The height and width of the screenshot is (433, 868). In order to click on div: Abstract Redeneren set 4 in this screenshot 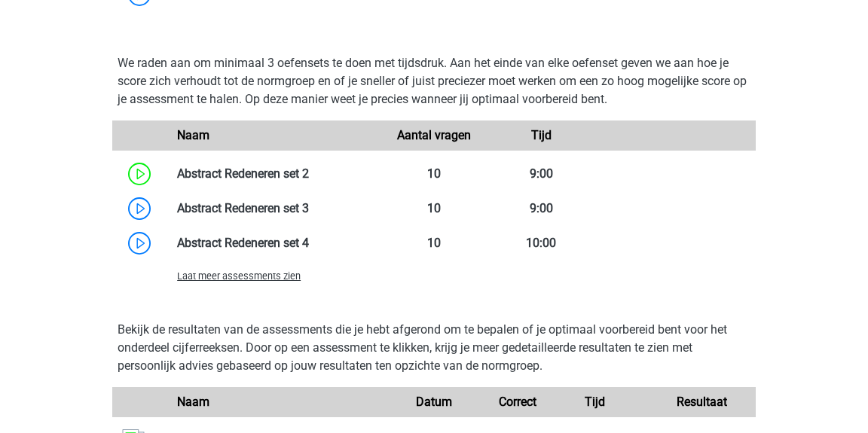, I will do `click(272, 243)`.